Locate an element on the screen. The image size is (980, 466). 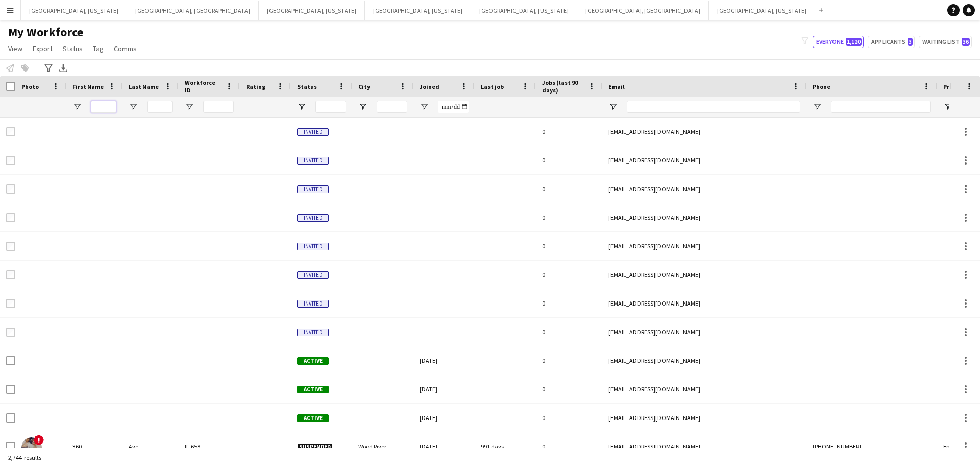
img: 360 Ave is located at coordinates (32, 448).